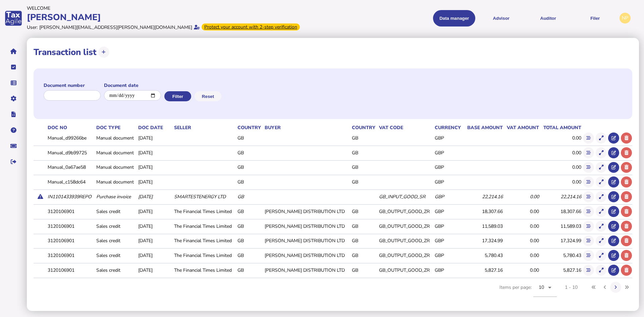 This screenshot has width=644, height=317. What do you see at coordinates (104, 52) in the screenshot?
I see `button: Upload transactions` at bounding box center [104, 52].